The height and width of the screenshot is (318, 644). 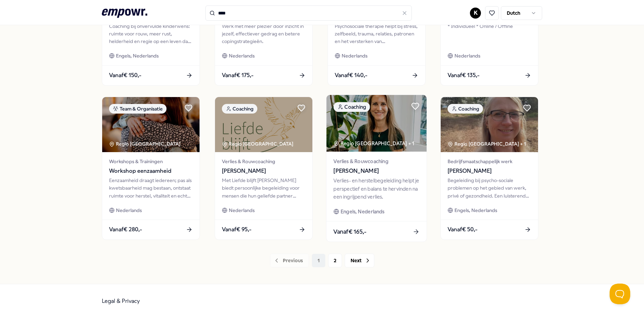 I want to click on div: Team & Organisatie, so click(x=138, y=109).